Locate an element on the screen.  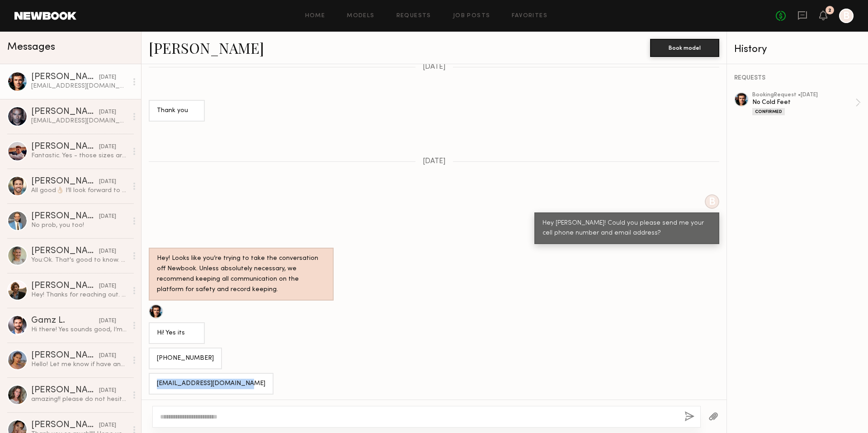
a: Book model is located at coordinates (684, 47).